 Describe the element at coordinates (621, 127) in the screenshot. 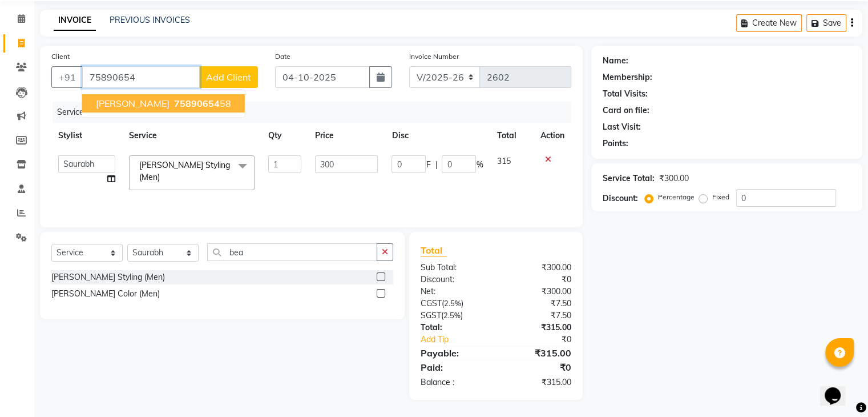

I see `div: Last Visit:` at that location.